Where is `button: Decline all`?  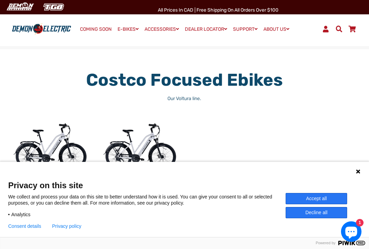 button: Decline all is located at coordinates (316, 212).